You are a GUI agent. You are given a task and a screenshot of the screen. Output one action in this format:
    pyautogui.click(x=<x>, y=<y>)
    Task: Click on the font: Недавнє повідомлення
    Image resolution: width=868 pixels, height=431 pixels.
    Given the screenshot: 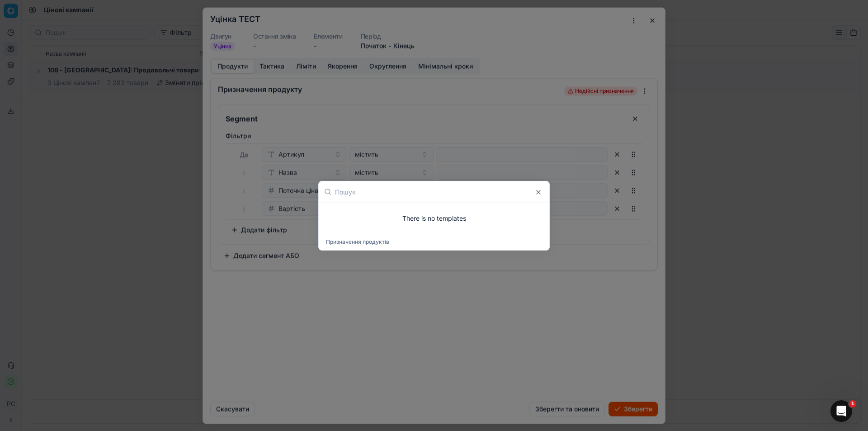 What is the action you would take?
    pyautogui.click(x=61, y=134)
    